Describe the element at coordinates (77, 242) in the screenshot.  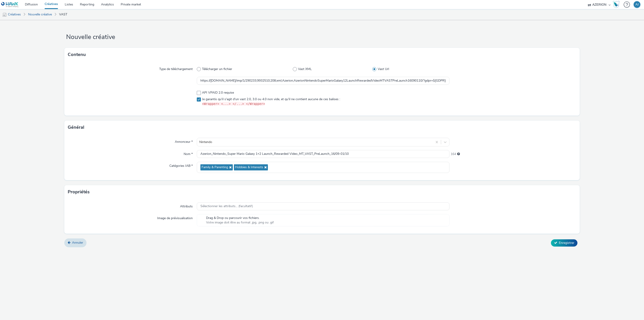
I see `span: Annuler` at that location.